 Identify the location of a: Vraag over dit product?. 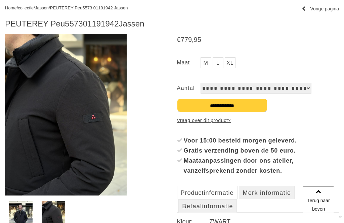
(204, 121).